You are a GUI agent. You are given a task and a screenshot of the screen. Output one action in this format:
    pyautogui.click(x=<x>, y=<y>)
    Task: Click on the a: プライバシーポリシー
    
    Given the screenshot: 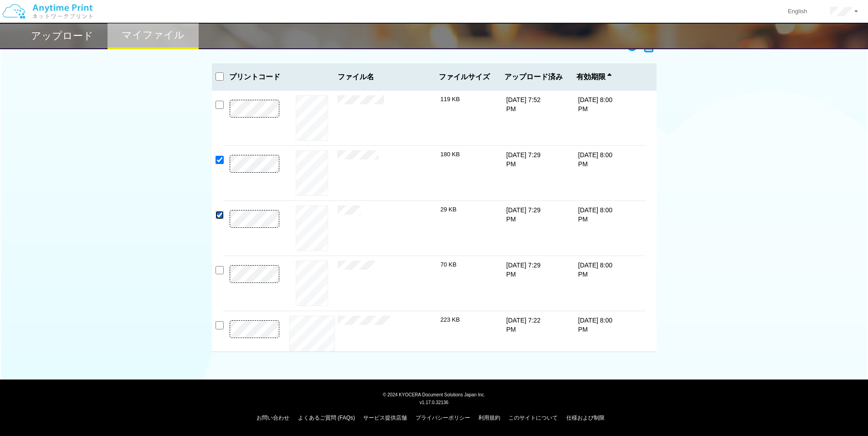 What is the action you would take?
    pyautogui.click(x=443, y=417)
    